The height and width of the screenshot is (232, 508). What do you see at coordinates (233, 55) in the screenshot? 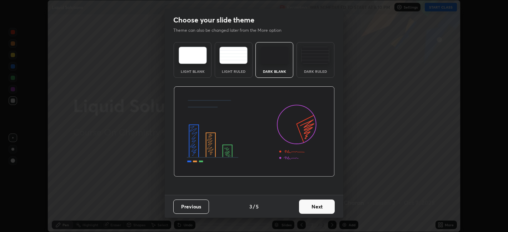
I see `img: lightRuledTheme.5fabf969.svg` at bounding box center [233, 55].